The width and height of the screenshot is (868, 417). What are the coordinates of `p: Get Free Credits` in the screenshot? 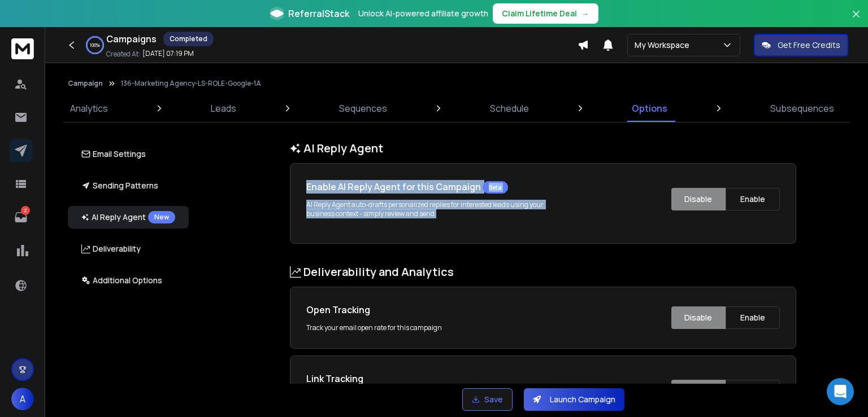 It's located at (809, 45).